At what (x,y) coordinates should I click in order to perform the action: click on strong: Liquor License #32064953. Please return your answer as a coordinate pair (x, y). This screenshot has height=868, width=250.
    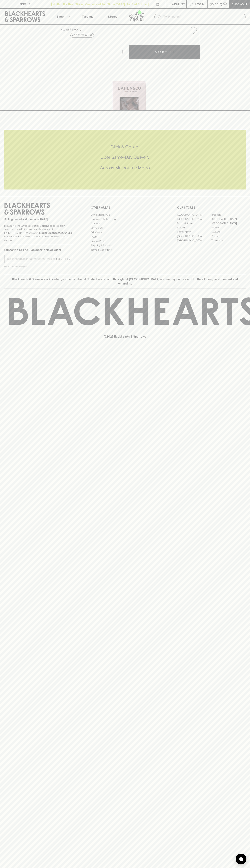
    Looking at the image, I should click on (55, 233).